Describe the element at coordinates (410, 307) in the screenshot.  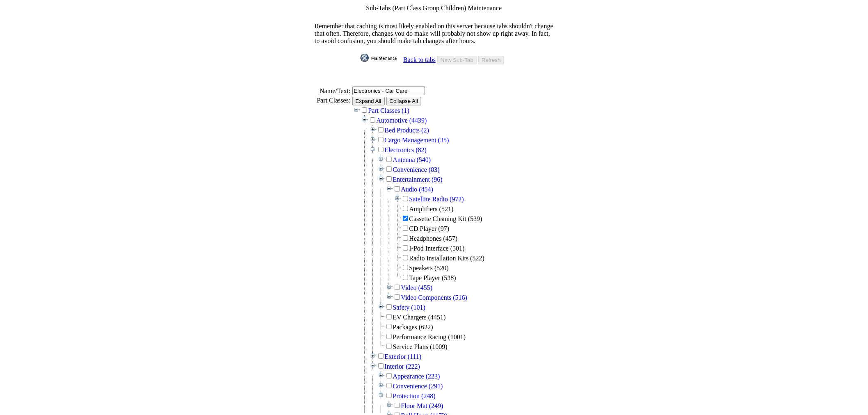
I see `a: Safety (101)` at that location.